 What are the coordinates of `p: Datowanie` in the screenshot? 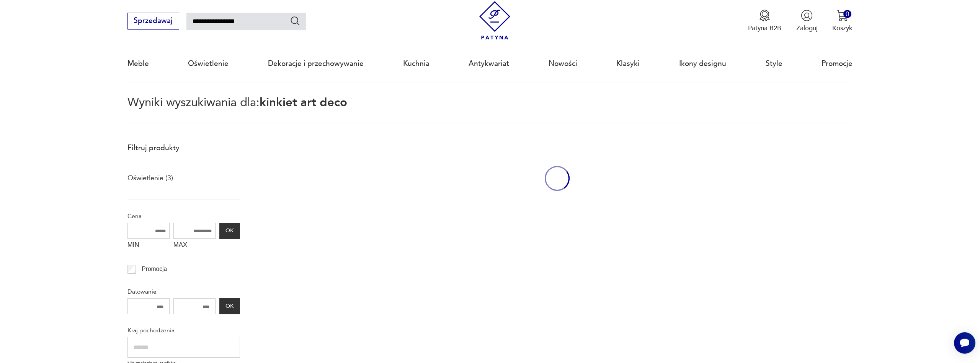 It's located at (184, 291).